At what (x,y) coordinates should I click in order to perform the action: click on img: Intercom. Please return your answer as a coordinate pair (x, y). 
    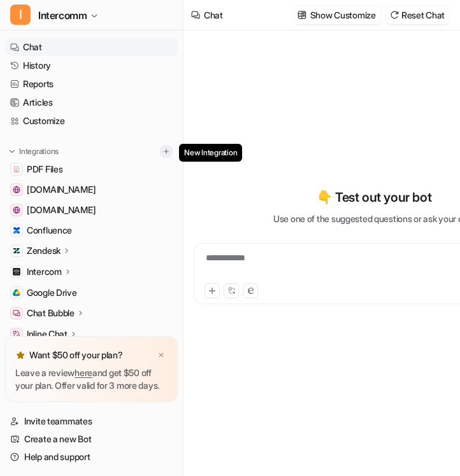
    Looking at the image, I should click on (17, 272).